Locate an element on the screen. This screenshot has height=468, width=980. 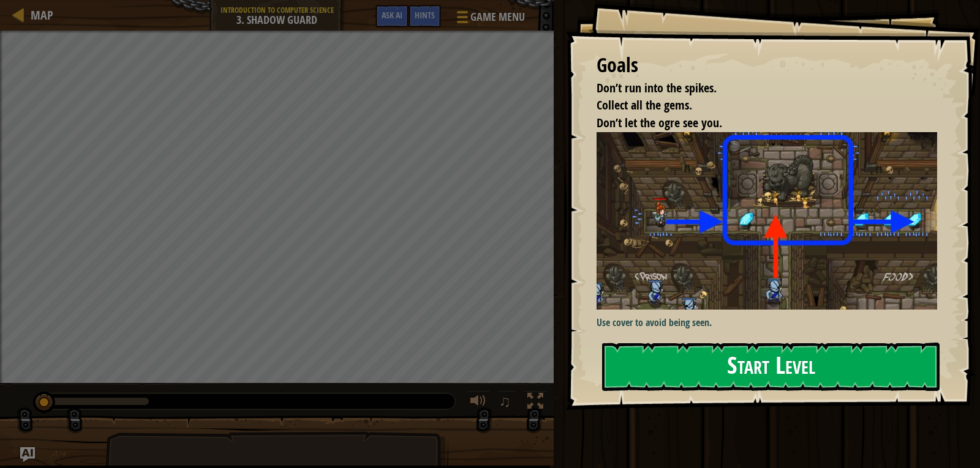
li: Collect all the gems. is located at coordinates (758, 105).